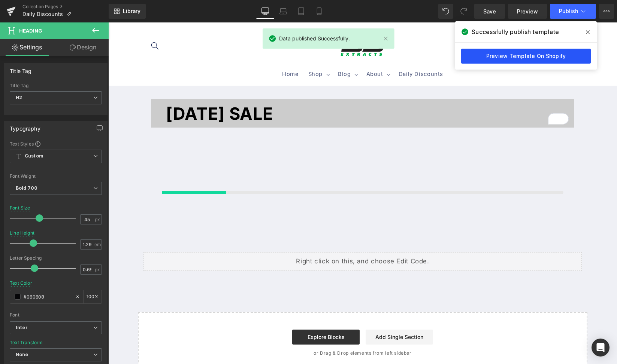 This screenshot has width=617, height=364. Describe the element at coordinates (22, 354) in the screenshot. I see `b: None` at that location.